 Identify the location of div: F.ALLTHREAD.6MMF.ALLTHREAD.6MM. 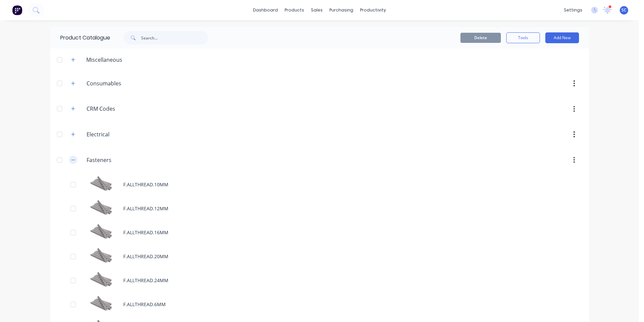
(320, 304).